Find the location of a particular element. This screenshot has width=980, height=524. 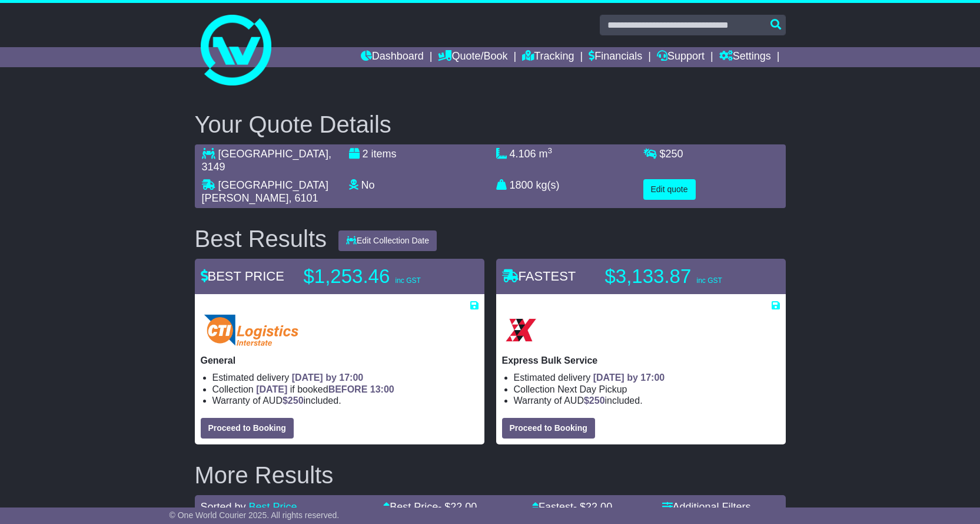

p: General is located at coordinates (340, 360).